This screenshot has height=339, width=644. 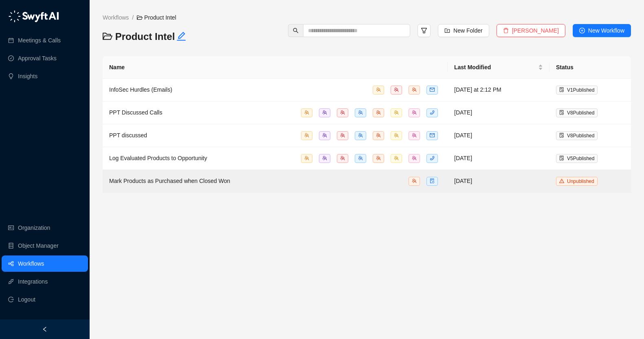 I want to click on a: Approval Tasks, so click(x=37, y=58).